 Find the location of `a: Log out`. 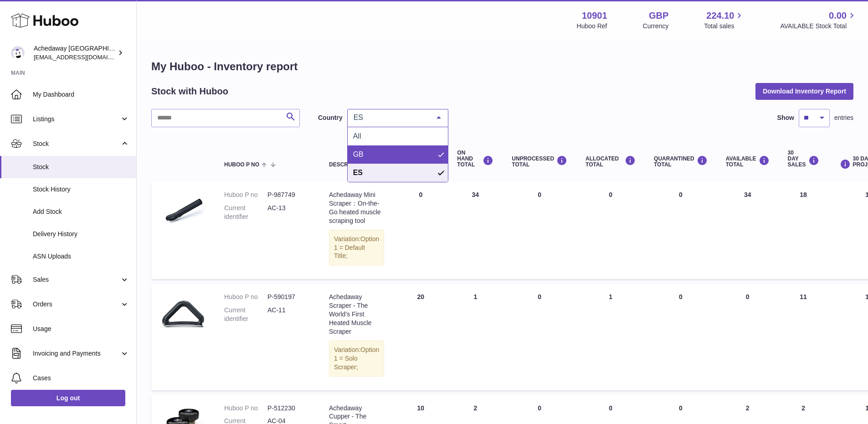

a: Log out is located at coordinates (68, 398).